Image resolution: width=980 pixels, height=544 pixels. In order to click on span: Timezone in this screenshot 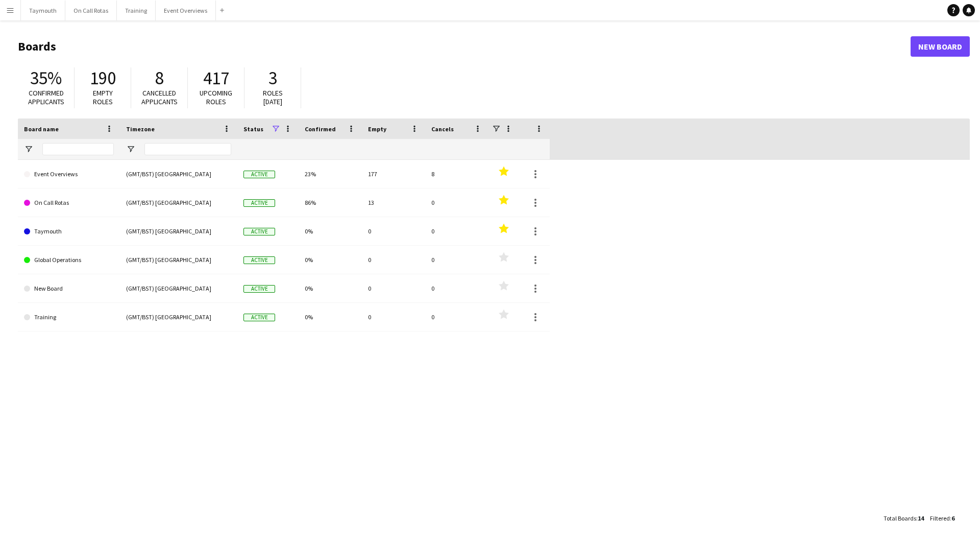, I will do `click(141, 129)`.